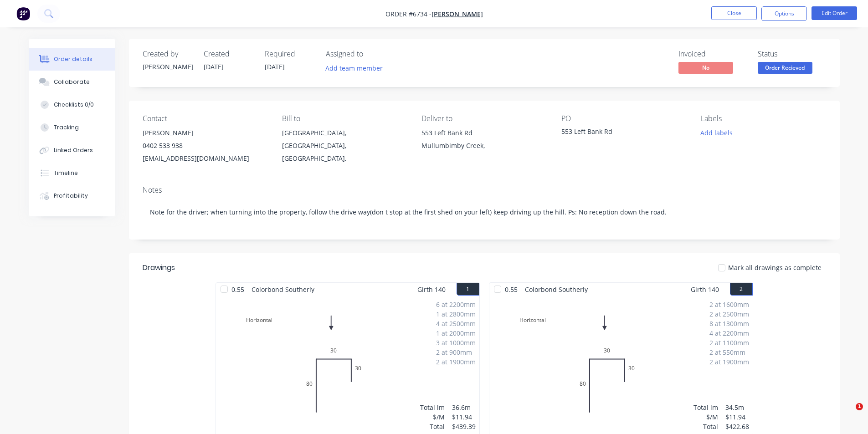 Image resolution: width=868 pixels, height=434 pixels. Describe the element at coordinates (763, 118) in the screenshot. I see `div: Labels` at that location.